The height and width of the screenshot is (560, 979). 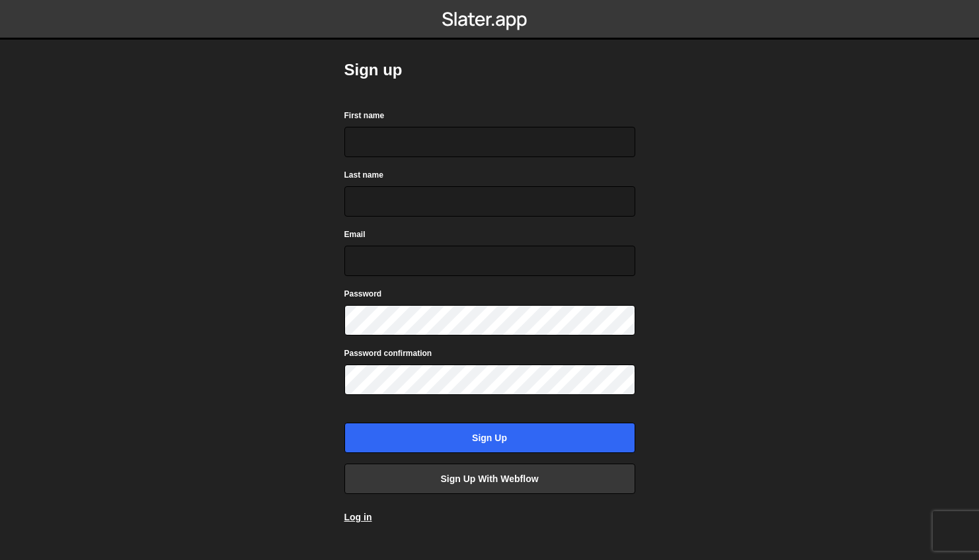 What do you see at coordinates (355, 234) in the screenshot?
I see `label: Email` at bounding box center [355, 234].